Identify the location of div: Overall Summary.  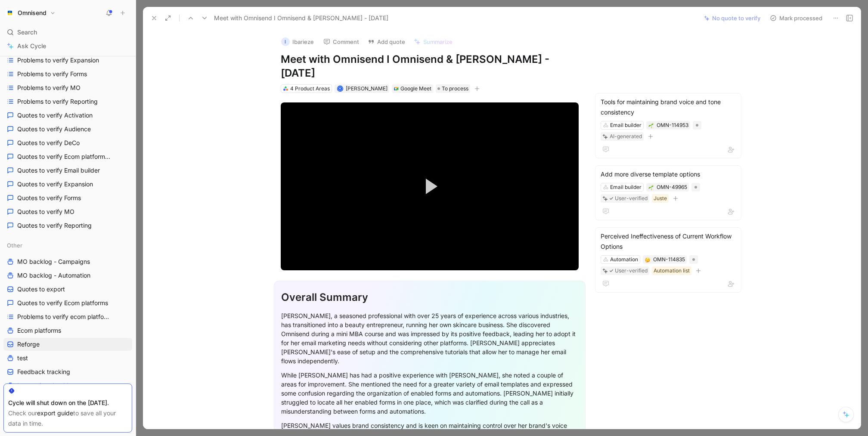
(430, 297).